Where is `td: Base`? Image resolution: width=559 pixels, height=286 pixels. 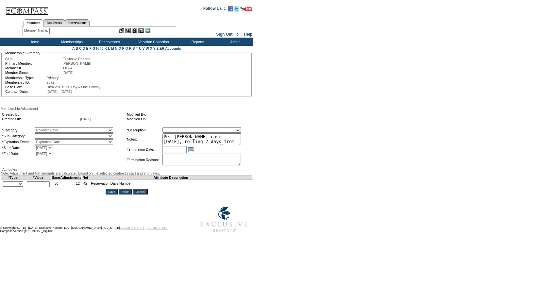
td: Base is located at coordinates (56, 178).